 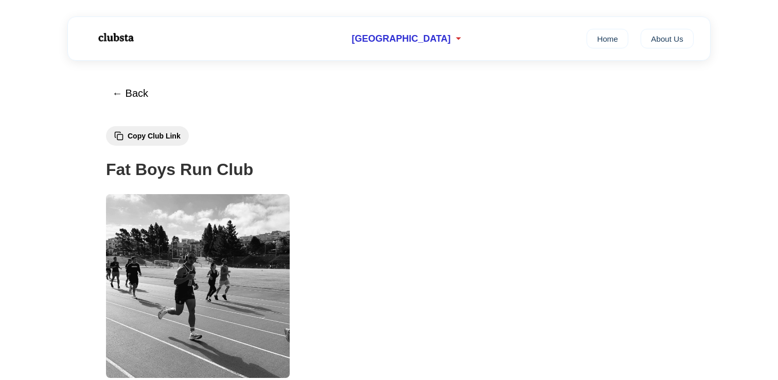 What do you see at coordinates (667, 39) in the screenshot?
I see `a: About Us` at bounding box center [667, 39].